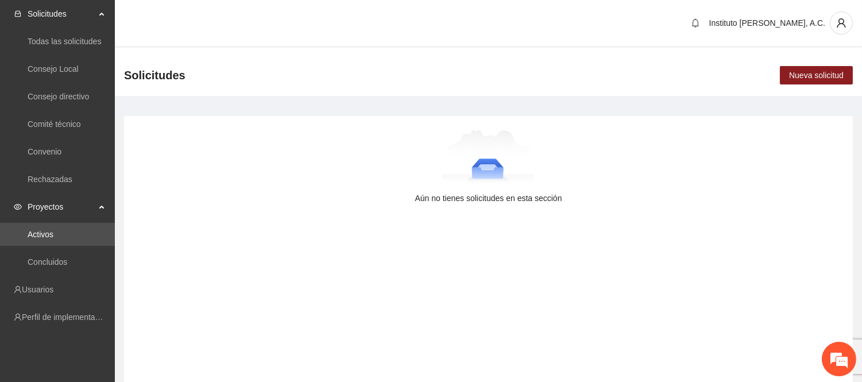 The image size is (862, 382). I want to click on a: Usuarios, so click(37, 290).